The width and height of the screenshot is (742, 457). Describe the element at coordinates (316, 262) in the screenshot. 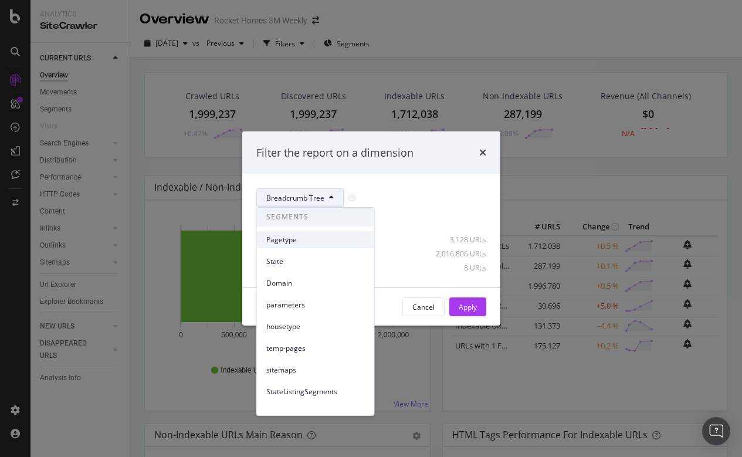

I see `span: State` at that location.